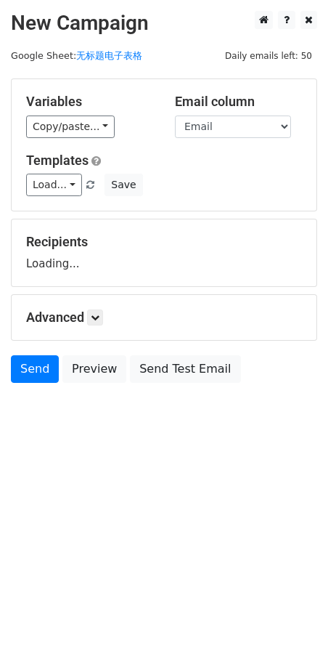  What do you see at coordinates (269, 55) in the screenshot?
I see `a: Daily emails left: 50` at bounding box center [269, 55].